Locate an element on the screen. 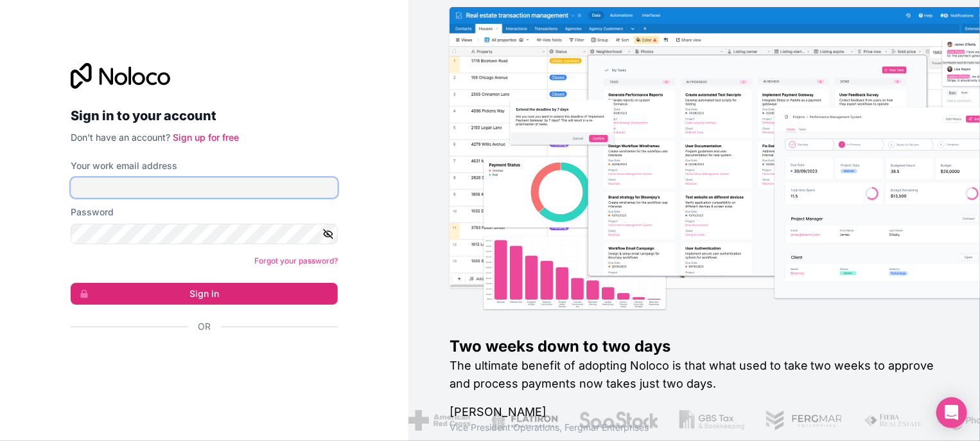 This screenshot has width=980, height=441. a: Forgot your password? is located at coordinates (296, 260).